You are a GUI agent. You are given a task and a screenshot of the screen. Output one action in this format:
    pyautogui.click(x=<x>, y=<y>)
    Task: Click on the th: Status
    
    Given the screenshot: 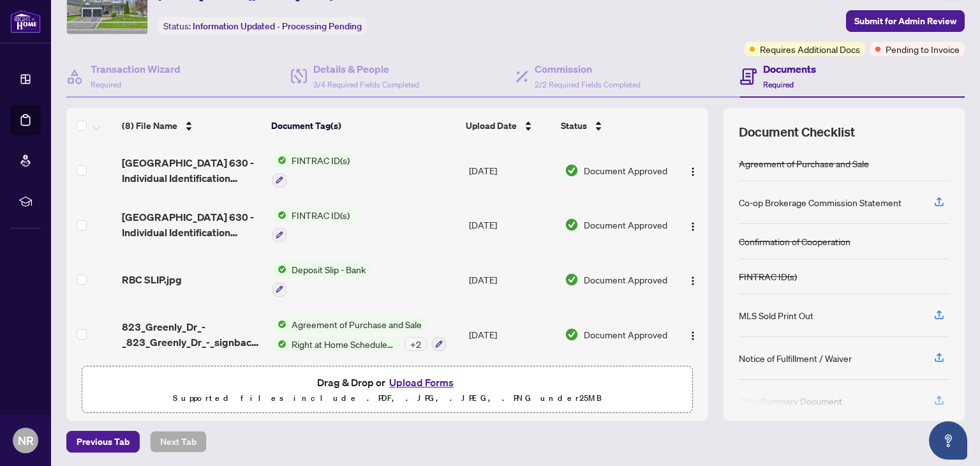 What is the action you would take?
    pyautogui.click(x=614, y=126)
    